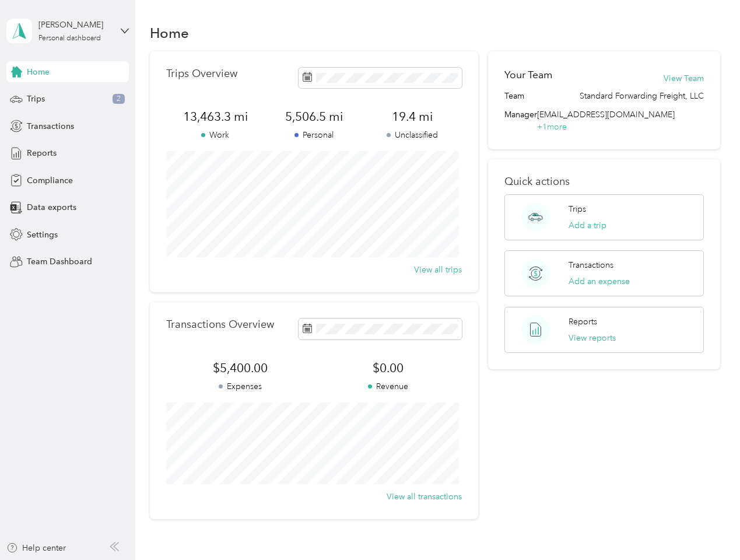 This screenshot has width=740, height=560. I want to click on div: Help center, so click(36, 548).